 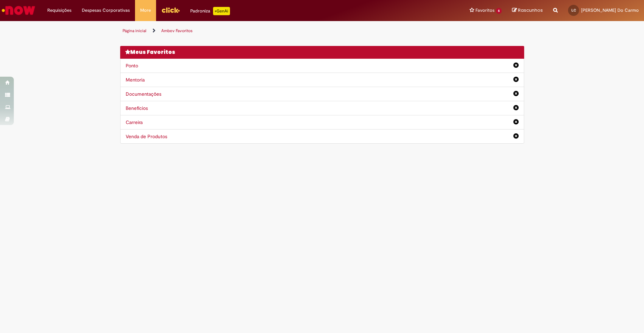 What do you see at coordinates (146, 11) in the screenshot?
I see `span: More` at bounding box center [146, 11].